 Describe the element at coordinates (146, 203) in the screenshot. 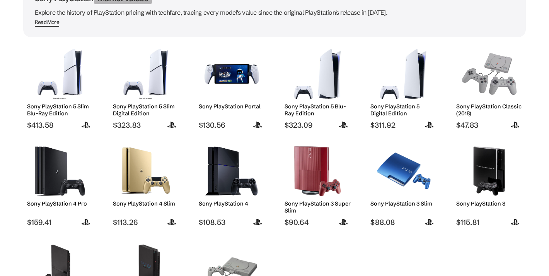

I see `h2: Sony PlayStation 4 Slim` at that location.